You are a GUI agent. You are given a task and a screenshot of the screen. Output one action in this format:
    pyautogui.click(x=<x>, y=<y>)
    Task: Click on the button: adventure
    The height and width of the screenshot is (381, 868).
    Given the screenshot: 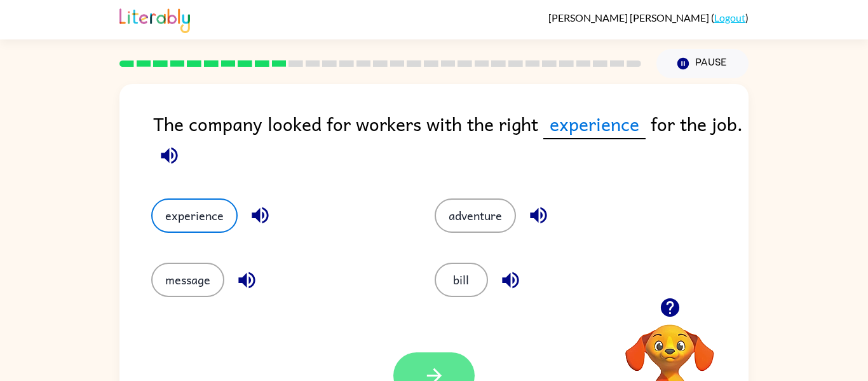 What is the action you would take?
    pyautogui.click(x=475, y=215)
    